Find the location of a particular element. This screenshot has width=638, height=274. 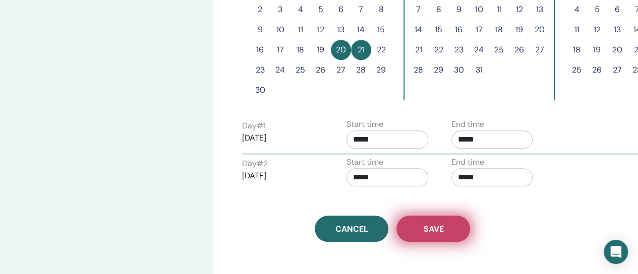

button: Save is located at coordinates (433, 229).